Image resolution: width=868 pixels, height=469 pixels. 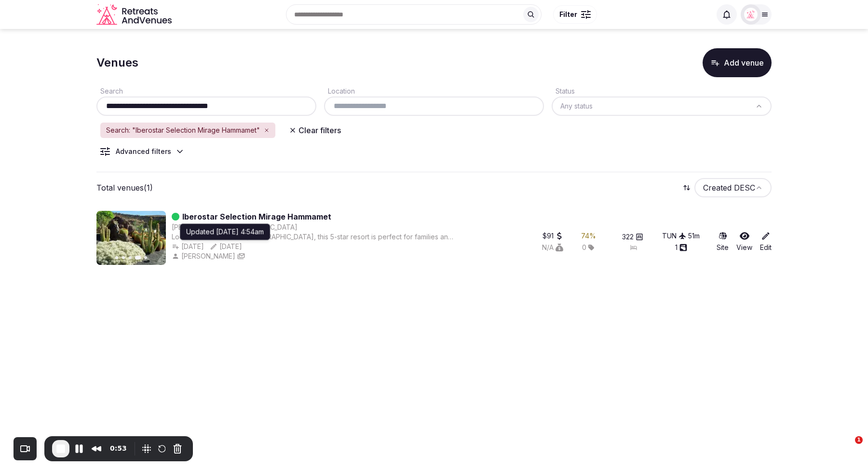 I want to click on span: 1, so click(x=859, y=440).